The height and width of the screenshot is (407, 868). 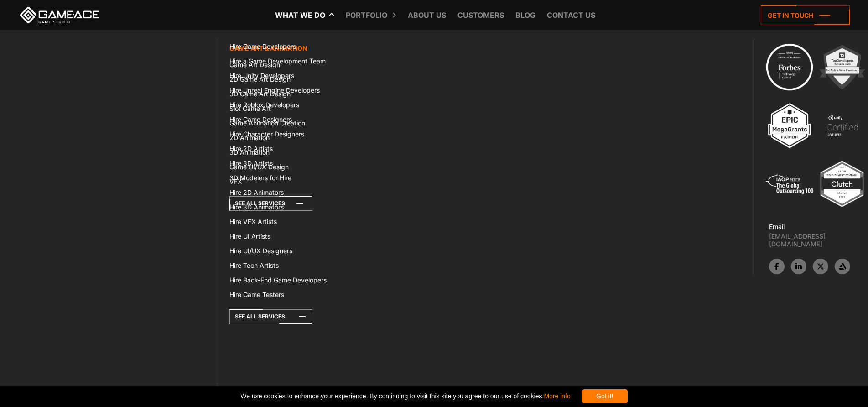 What do you see at coordinates (777, 226) in the screenshot?
I see `strong: Email` at bounding box center [777, 226].